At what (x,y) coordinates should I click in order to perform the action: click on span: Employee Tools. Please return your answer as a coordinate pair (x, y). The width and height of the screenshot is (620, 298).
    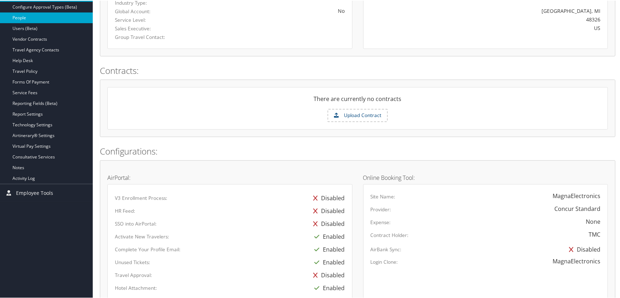
    Looking at the image, I should click on (35, 192).